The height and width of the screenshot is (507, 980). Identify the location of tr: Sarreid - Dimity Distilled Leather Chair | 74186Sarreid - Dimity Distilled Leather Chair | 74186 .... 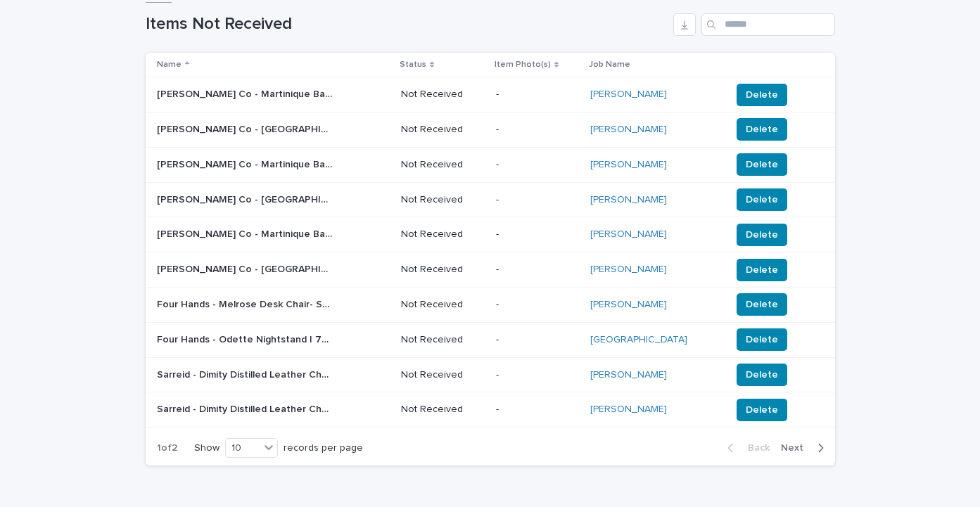
(491, 375).